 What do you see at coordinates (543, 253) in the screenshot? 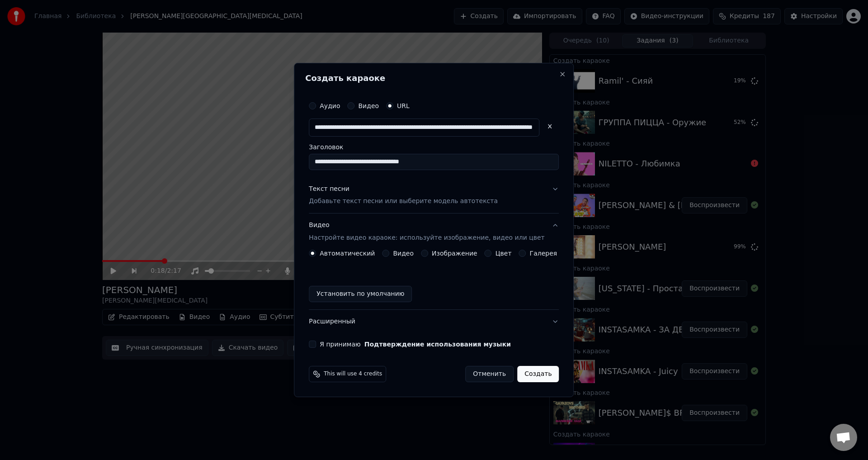
I see `label: Галерея` at bounding box center [543, 253].